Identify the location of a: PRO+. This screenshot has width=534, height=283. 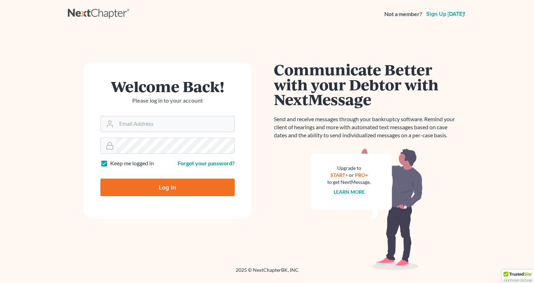
(361, 175).